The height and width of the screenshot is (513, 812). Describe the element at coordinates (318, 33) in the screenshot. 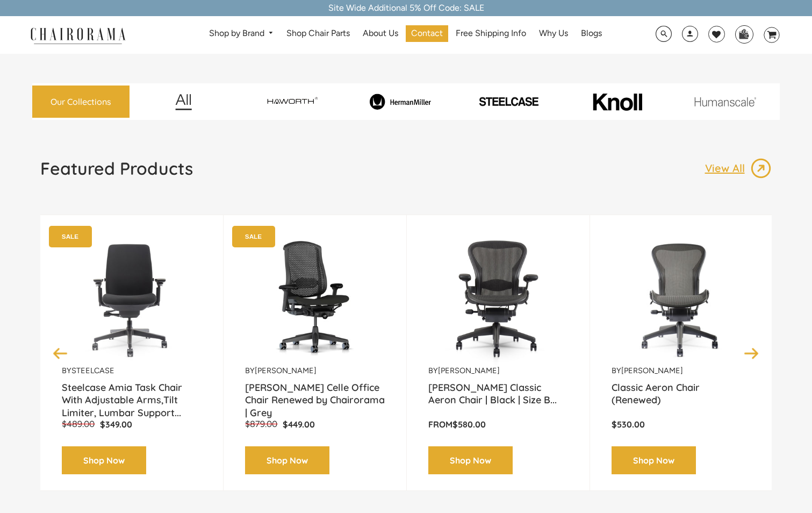

I see `a: Shop Chair Parts` at that location.